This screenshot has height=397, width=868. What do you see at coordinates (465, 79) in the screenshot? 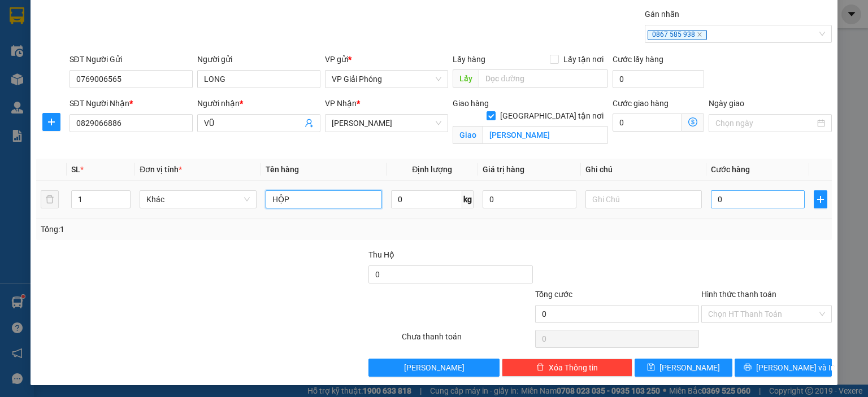
I see `span: Lấy` at bounding box center [465, 79].